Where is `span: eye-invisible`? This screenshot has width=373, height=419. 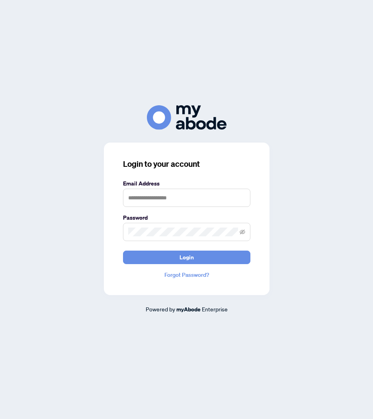 span: eye-invisible is located at coordinates (242, 232).